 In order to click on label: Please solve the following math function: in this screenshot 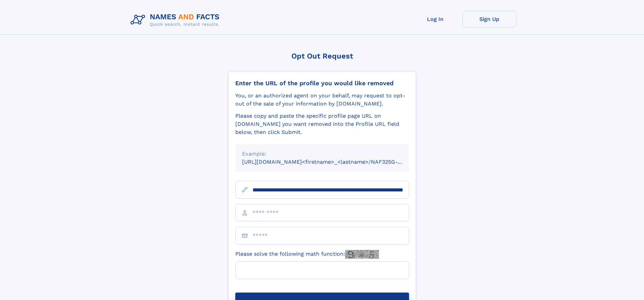, I will do `click(307, 254)`.